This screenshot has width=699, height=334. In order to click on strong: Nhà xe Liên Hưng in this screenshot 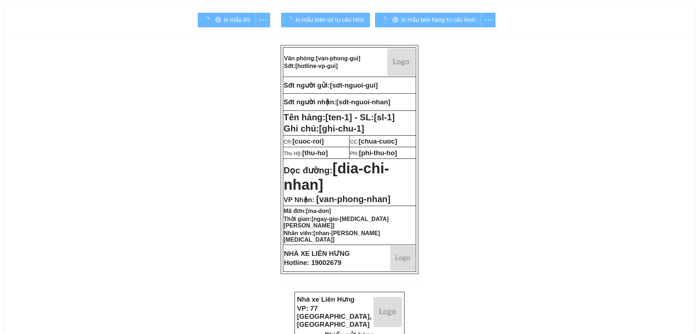, I will do `click(326, 300)`.